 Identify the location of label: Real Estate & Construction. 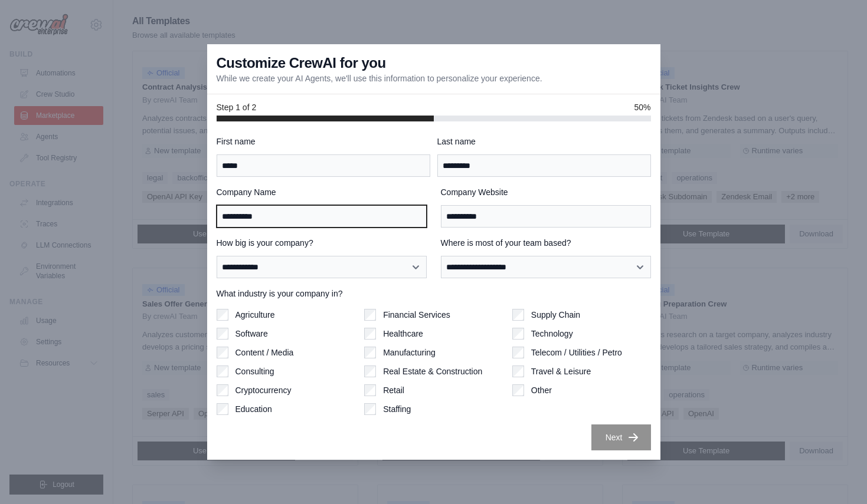
(433, 372).